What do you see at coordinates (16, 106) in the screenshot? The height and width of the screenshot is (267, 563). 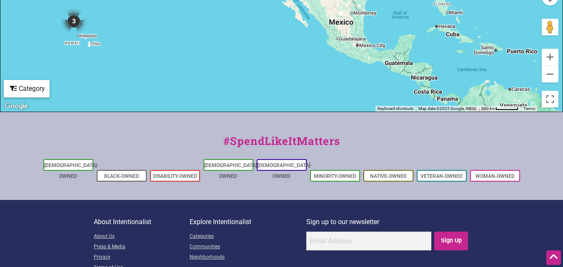 I see `img: Google` at bounding box center [16, 106].